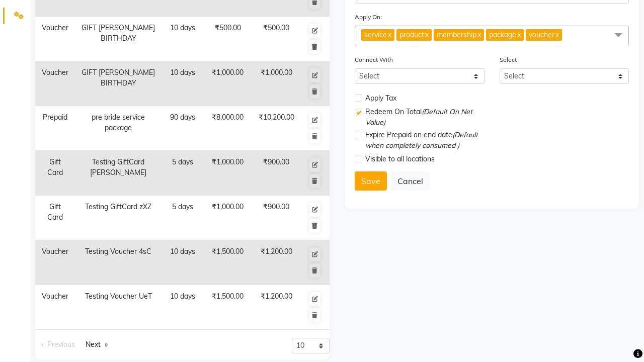 This screenshot has width=644, height=362. I want to click on span: Redeem On Total, so click(425, 117).